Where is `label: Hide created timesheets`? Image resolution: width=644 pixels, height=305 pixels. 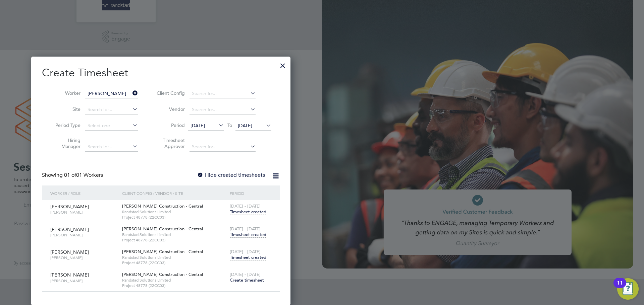
label: Hide created timesheets is located at coordinates (231, 175).